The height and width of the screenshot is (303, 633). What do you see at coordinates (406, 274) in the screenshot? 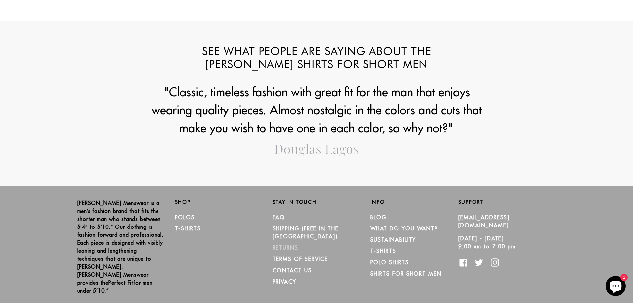
I see `a: Shirts for Short Men` at bounding box center [406, 274].